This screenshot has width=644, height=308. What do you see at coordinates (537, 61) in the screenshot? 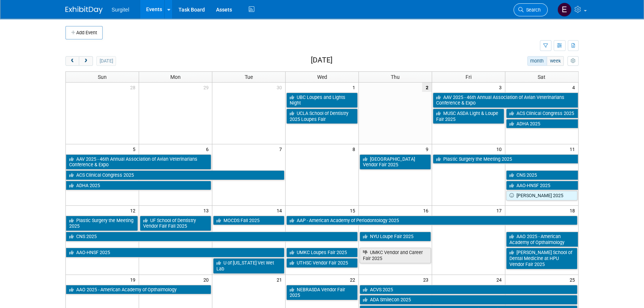
I see `button: month` at bounding box center [537, 61].